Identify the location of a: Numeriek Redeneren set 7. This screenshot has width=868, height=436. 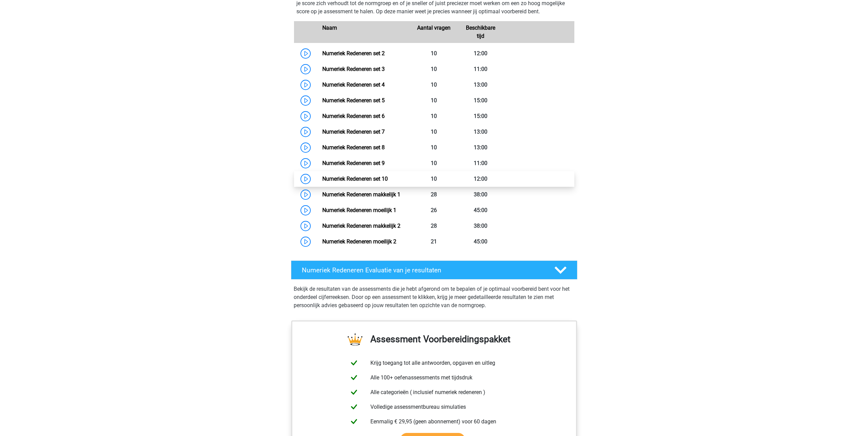
(354, 132).